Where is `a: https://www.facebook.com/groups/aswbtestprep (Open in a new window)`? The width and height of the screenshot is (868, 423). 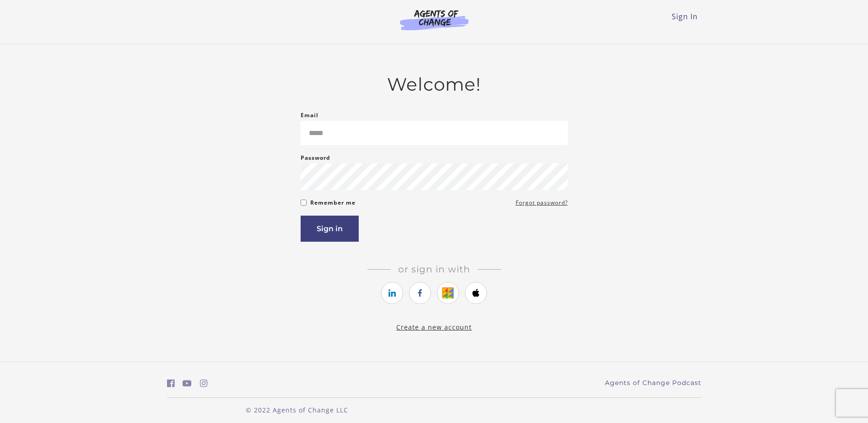
a: https://www.facebook.com/groups/aswbtestprep (Open in a new window) is located at coordinates (170, 383).